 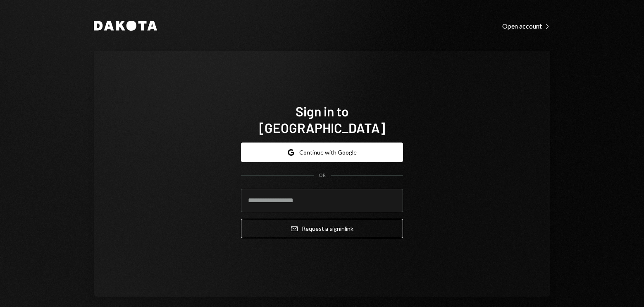 I want to click on div: Open account, so click(x=526, y=26).